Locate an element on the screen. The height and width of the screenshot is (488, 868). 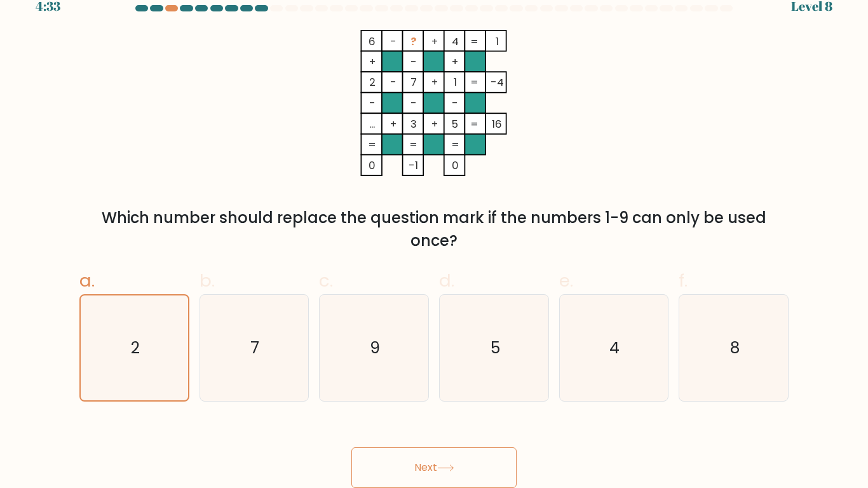
tspan: 5 is located at coordinates (456, 124).